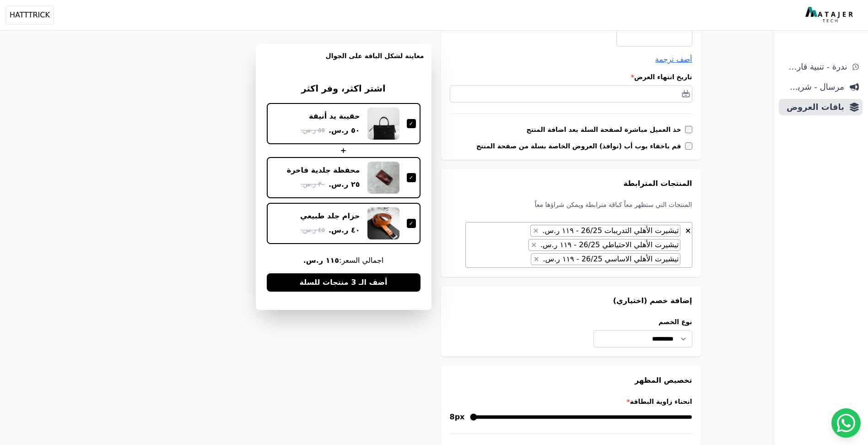 Image resolution: width=868 pixels, height=445 pixels. What do you see at coordinates (344, 283) in the screenshot?
I see `button: أضف الـ 3 منتجات للسلة` at bounding box center [344, 283].